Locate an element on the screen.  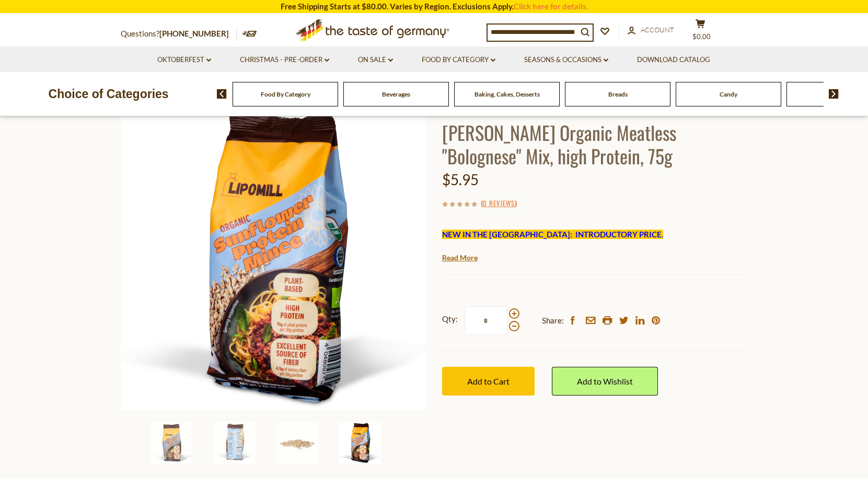
span: Share: is located at coordinates (552, 321).